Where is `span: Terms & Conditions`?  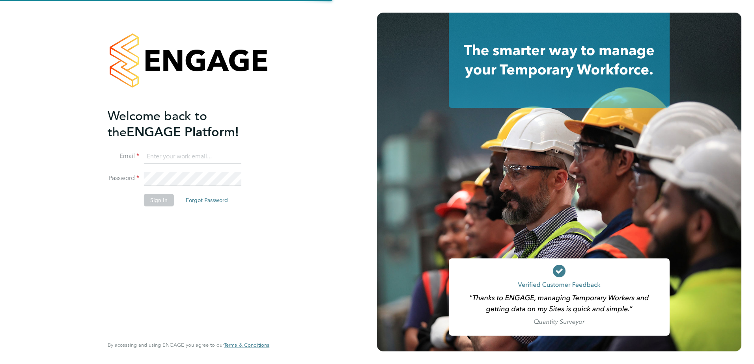
span: Terms & Conditions is located at coordinates (246, 345).